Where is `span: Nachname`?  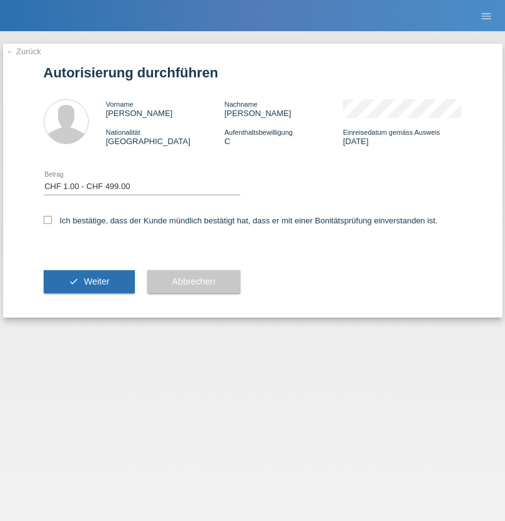 span: Nachname is located at coordinates (240, 104).